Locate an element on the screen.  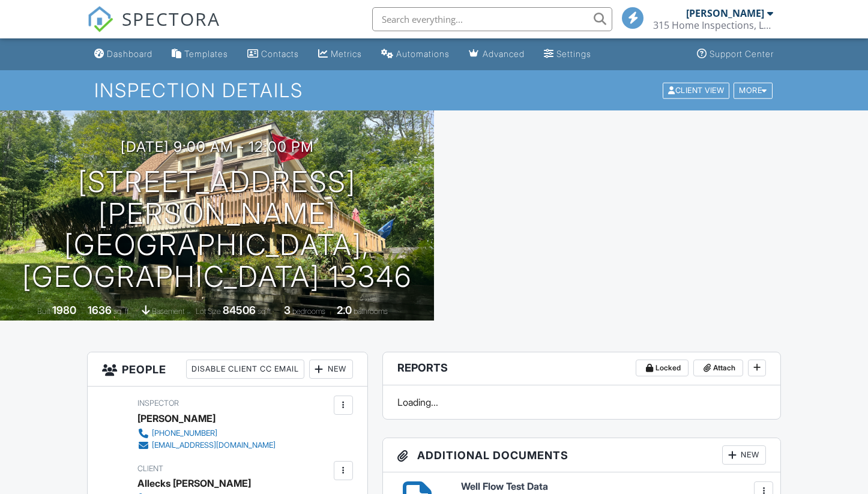
a: Contacts is located at coordinates (273, 54).